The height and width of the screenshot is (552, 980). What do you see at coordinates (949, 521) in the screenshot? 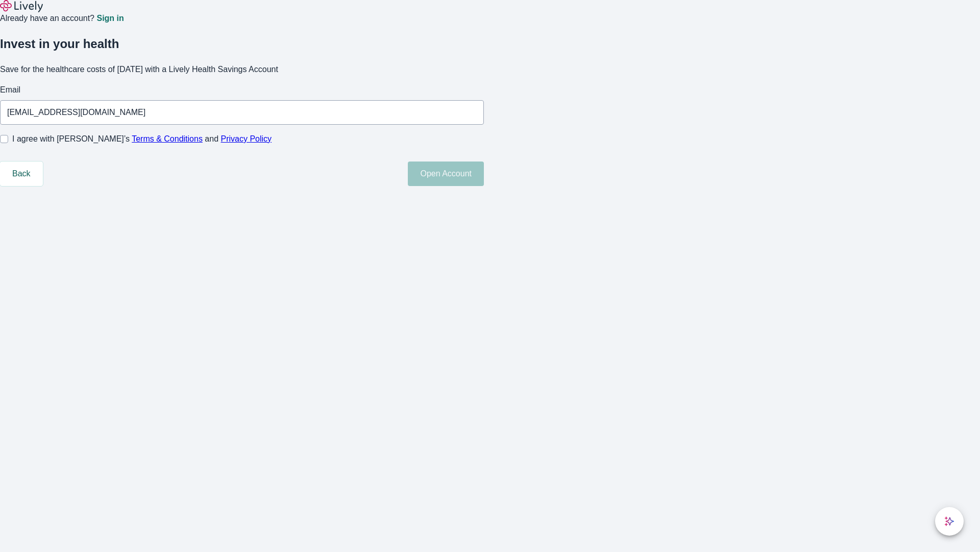
I see `svg: Lively AI Assistant` at bounding box center [949, 521].